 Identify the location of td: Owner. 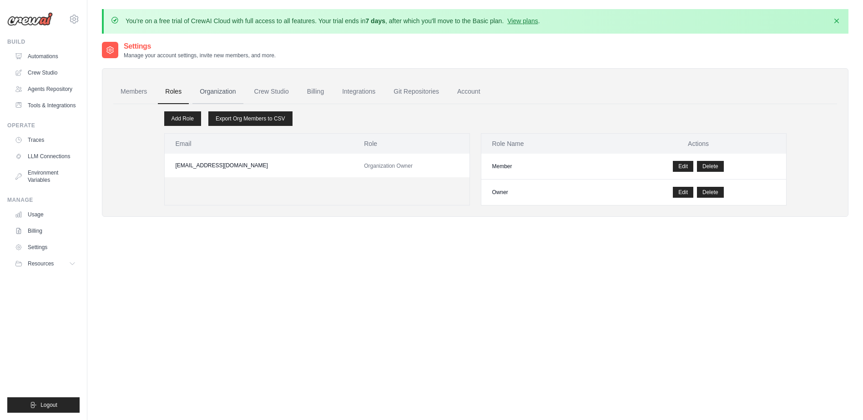
(546, 192).